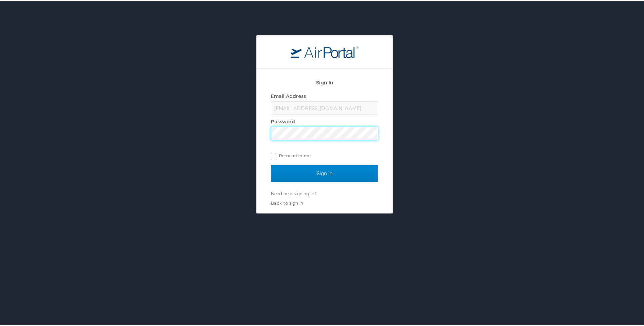 Image resolution: width=644 pixels, height=326 pixels. I want to click on label: Remember me, so click(325, 154).